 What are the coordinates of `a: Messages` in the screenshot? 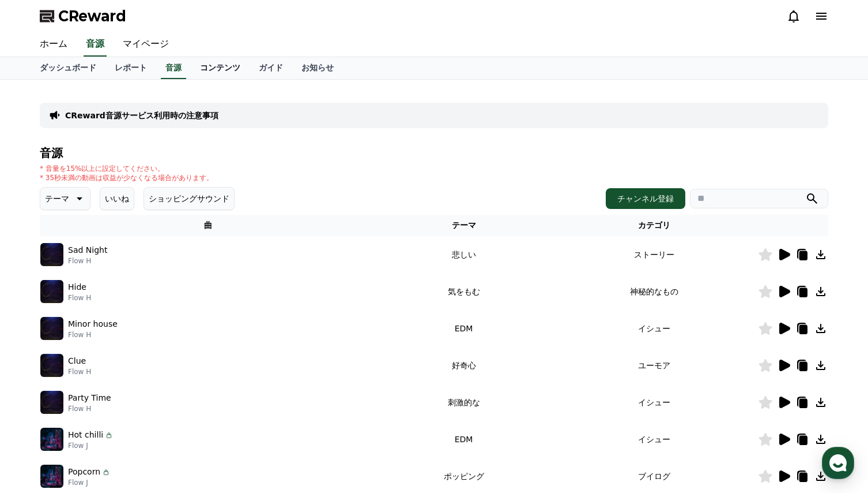 It's located at (112, 380).